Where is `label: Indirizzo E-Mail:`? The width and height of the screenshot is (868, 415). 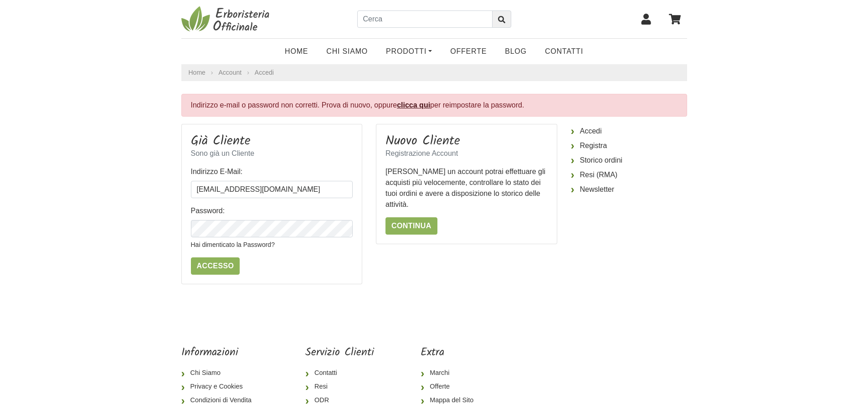
label: Indirizzo E-Mail: is located at coordinates (217, 172).